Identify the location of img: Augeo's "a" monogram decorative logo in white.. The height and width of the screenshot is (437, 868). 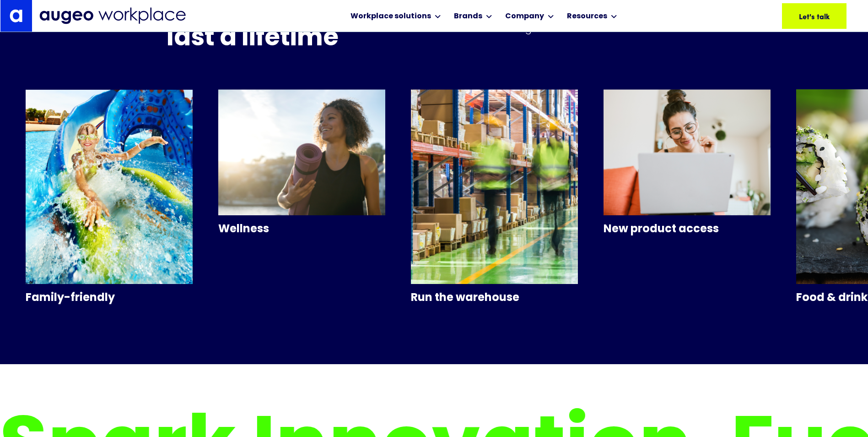
(16, 16).